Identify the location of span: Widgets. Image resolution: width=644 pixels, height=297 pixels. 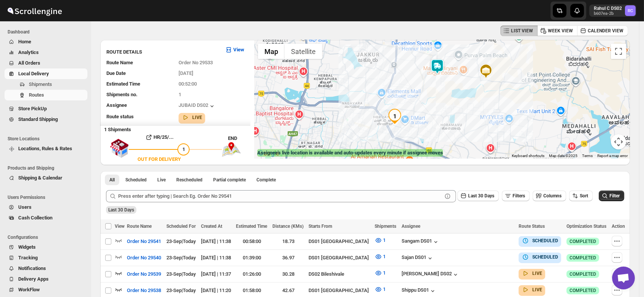
(27, 247).